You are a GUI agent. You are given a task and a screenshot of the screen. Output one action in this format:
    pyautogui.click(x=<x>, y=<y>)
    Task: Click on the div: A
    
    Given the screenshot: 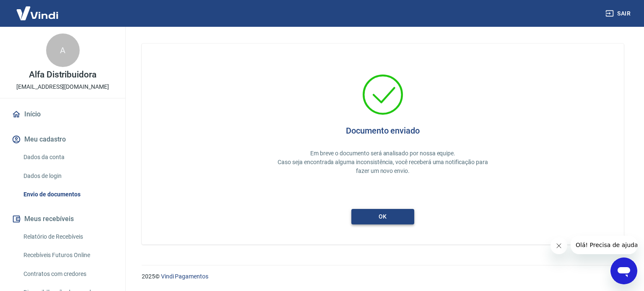 What is the action you would take?
    pyautogui.click(x=63, y=50)
    